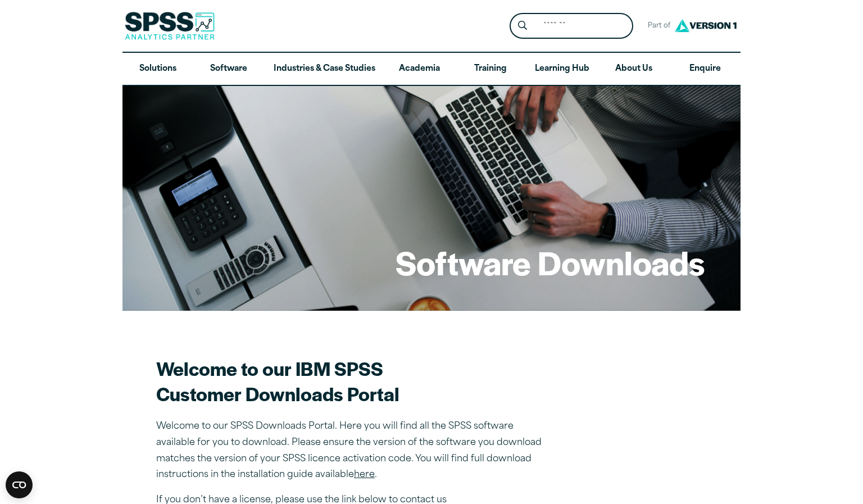 Image resolution: width=863 pixels, height=504 pixels. Describe the element at coordinates (572, 26) in the screenshot. I see `form: Site Header Search Form` at that location.